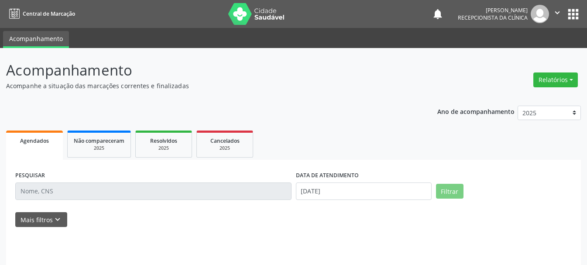 The height and width of the screenshot is (265, 587). What do you see at coordinates (225, 141) in the screenshot?
I see `span: Cancelados` at bounding box center [225, 141].